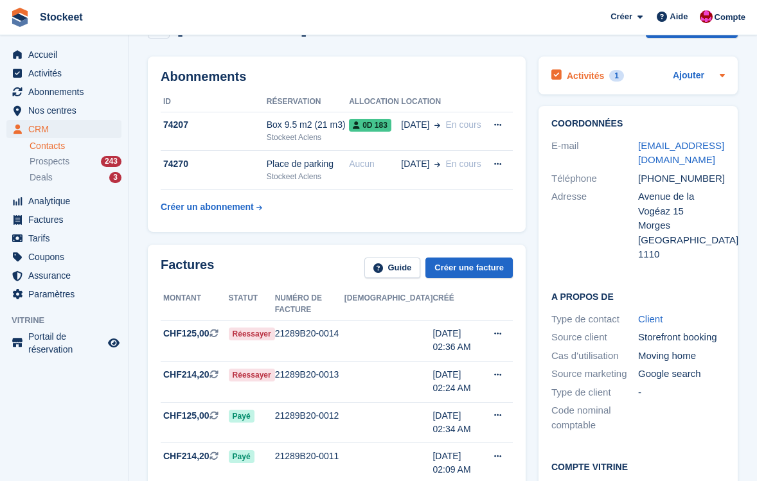 This screenshot has height=481, width=757. Describe the element at coordinates (207, 207) in the screenshot. I see `div: Créer un abonnement` at that location.